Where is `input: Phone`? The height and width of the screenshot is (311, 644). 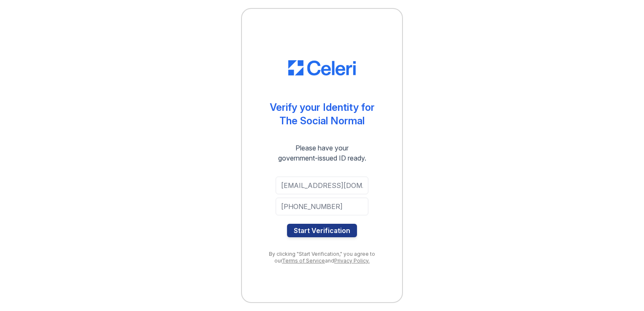 input: Phone is located at coordinates (322, 207).